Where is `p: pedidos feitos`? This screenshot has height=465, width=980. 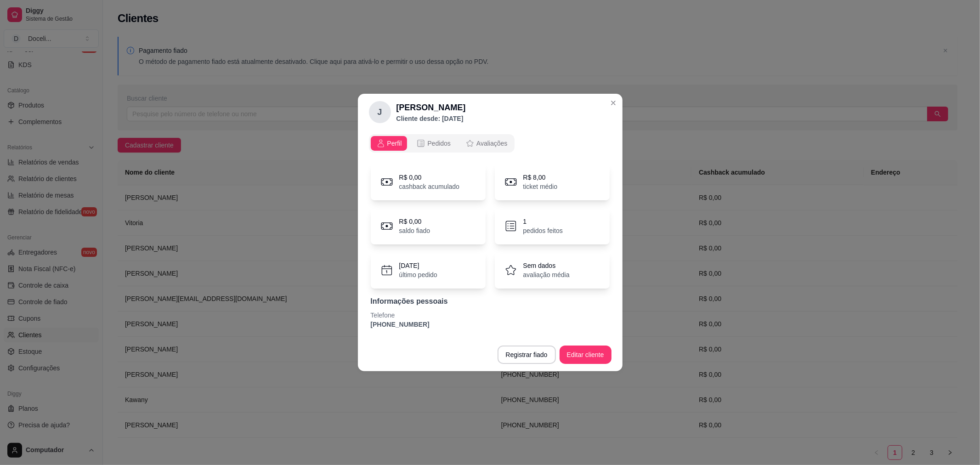 p: pedidos feitos is located at coordinates (543, 231).